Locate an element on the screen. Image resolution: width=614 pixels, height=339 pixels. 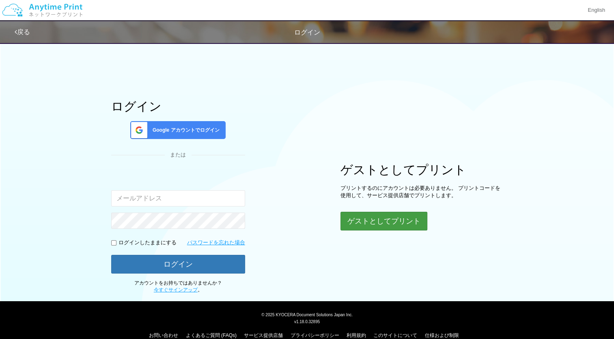
p: ログインしたままにする is located at coordinates (147, 242).